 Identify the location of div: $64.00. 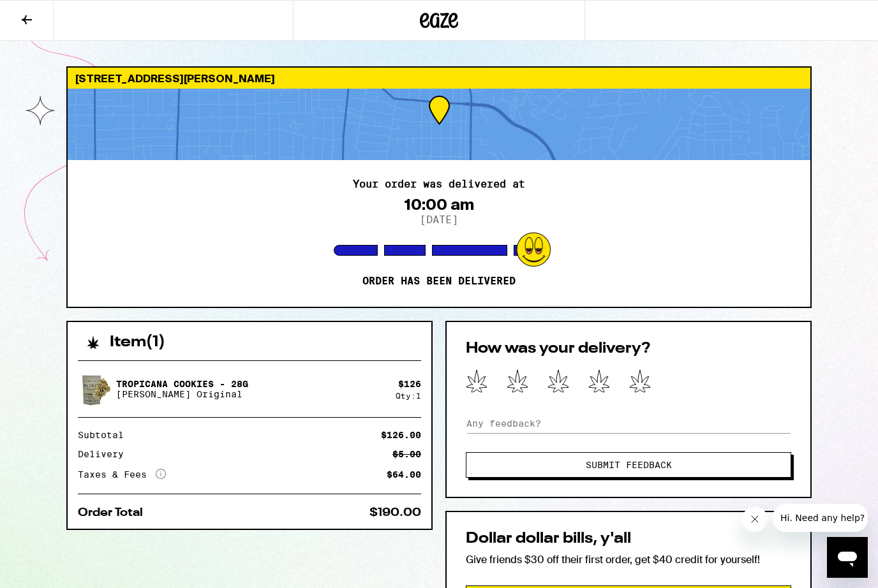
(404, 474).